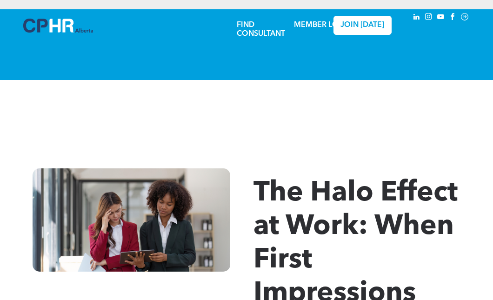  Describe the element at coordinates (440, 18) in the screenshot. I see `a: youtube` at that location.